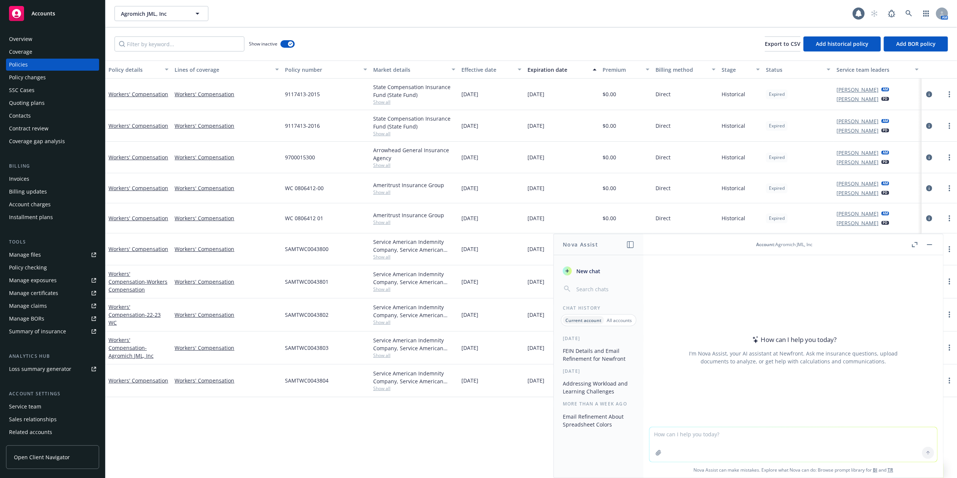  I want to click on a: Sales relationships, so click(53, 419).